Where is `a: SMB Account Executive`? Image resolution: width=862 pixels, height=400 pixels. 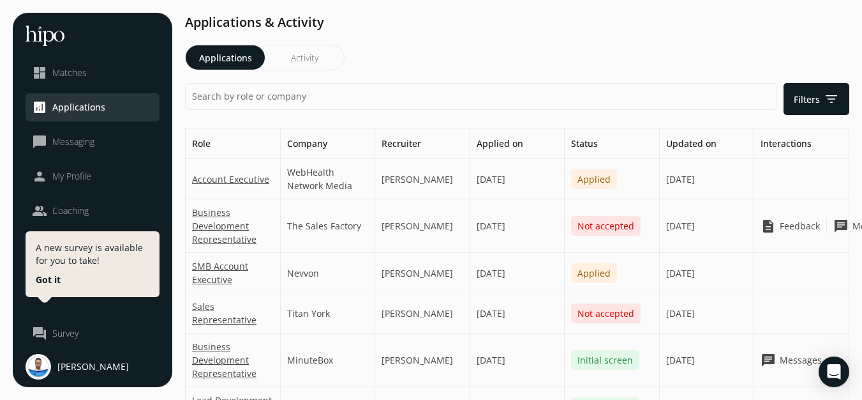 a: SMB Account Executive is located at coordinates (233, 273).